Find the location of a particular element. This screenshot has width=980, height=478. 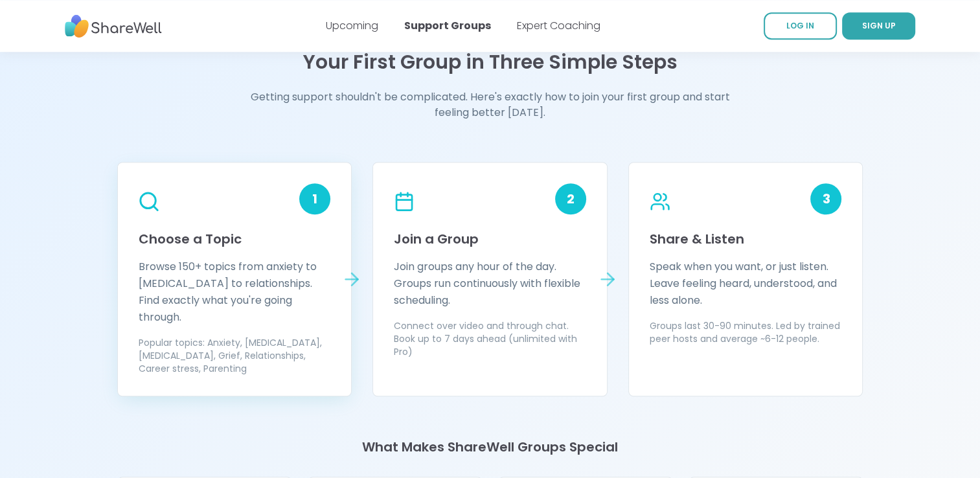

a: SIGN UP is located at coordinates (878, 26).